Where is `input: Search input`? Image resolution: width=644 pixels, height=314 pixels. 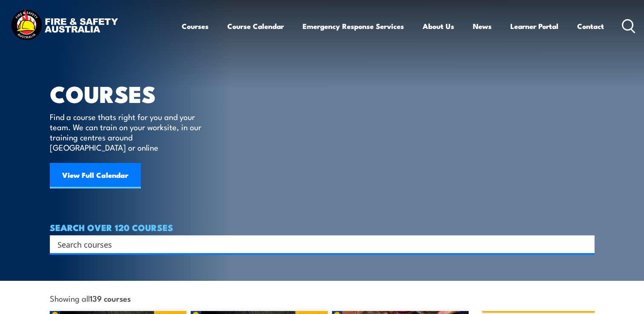 input: Search input is located at coordinates (317, 244).